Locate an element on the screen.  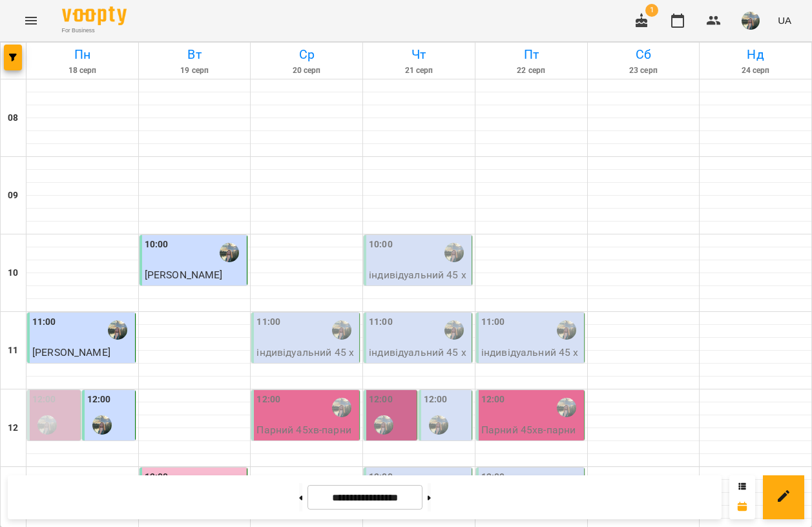
h6: 18 серп is located at coordinates (82, 70).